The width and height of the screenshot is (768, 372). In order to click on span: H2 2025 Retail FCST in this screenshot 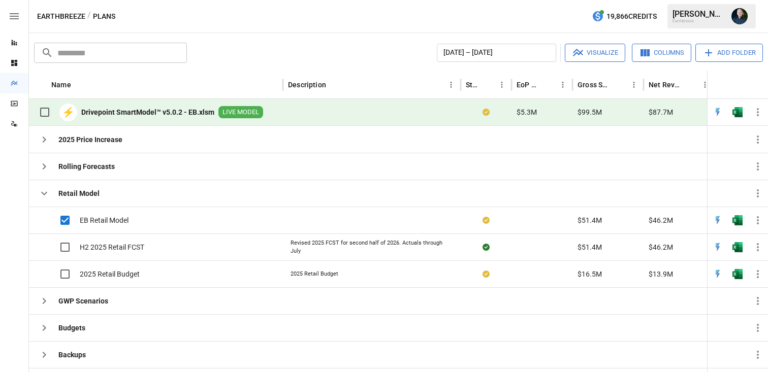, I will do `click(112, 247)`.